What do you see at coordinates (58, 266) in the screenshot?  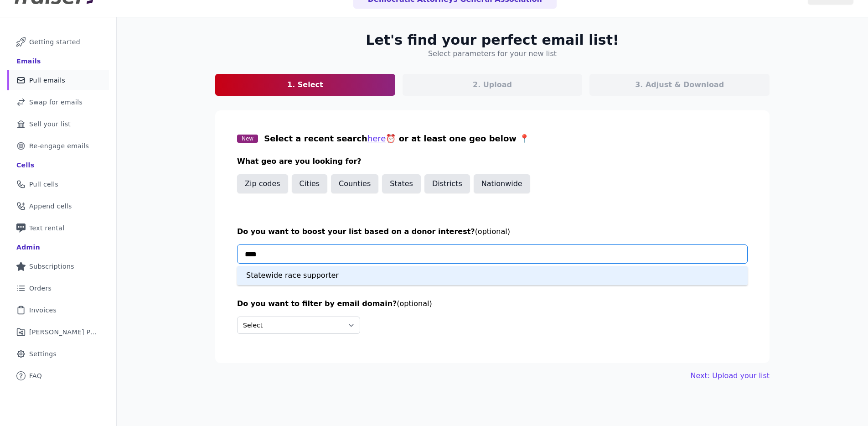 I see `a: Subscriptions` at bounding box center [58, 266].